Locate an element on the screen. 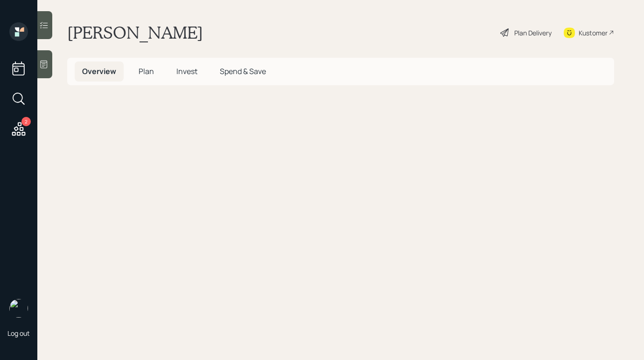  div: Kustomer is located at coordinates (593, 33).